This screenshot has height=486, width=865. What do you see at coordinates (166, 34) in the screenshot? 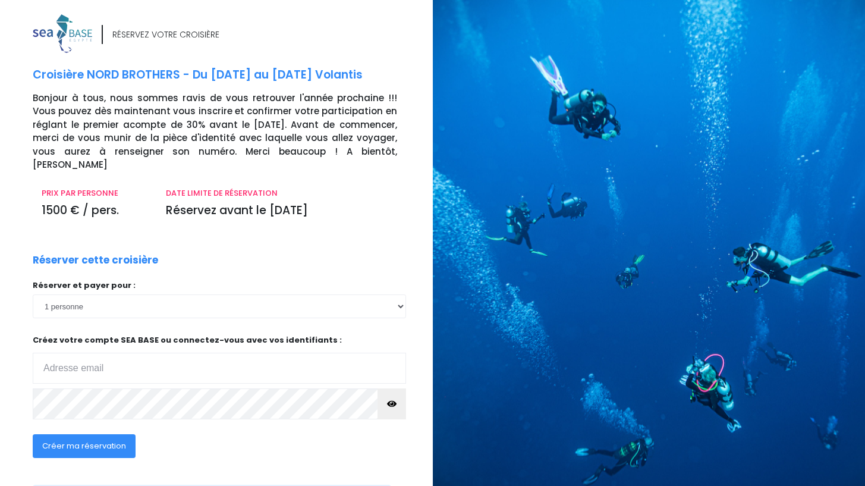
I see `div: RÉSERVEZ VOTRE CROISIÈRE` at bounding box center [166, 34].